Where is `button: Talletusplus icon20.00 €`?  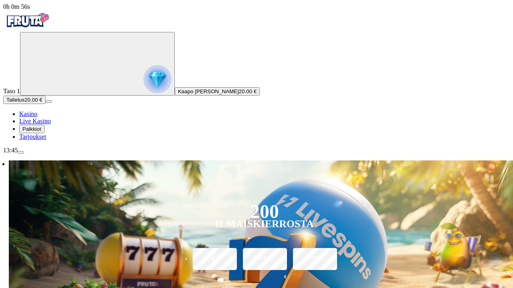 button: Talletusplus icon20.00 € is located at coordinates (24, 100).